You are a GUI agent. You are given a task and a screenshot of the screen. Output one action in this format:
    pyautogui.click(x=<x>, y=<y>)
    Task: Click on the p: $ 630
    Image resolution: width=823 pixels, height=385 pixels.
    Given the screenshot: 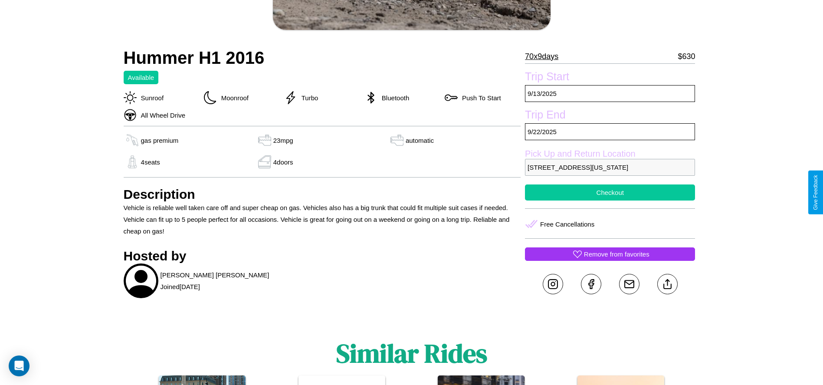 What is the action you would take?
    pyautogui.click(x=687, y=56)
    